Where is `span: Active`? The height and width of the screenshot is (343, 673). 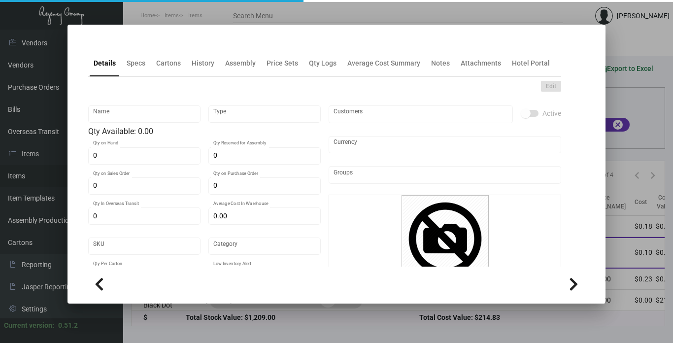 span: Active is located at coordinates (552, 113).